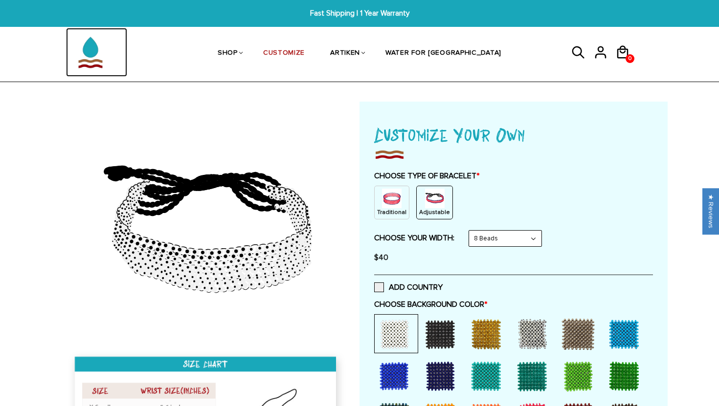 Image resolution: width=719 pixels, height=406 pixels. Describe the element at coordinates (345, 53) in the screenshot. I see `a: ARTIKEN` at that location.